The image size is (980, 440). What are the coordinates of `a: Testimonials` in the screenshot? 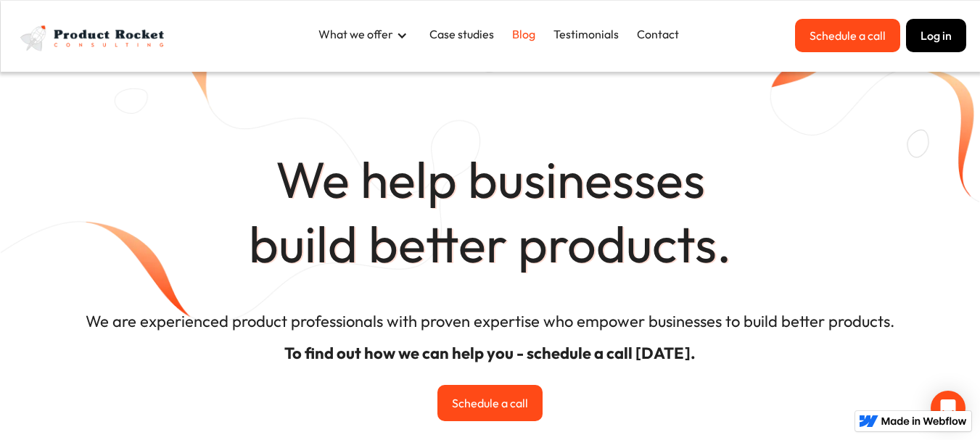 It's located at (586, 34).